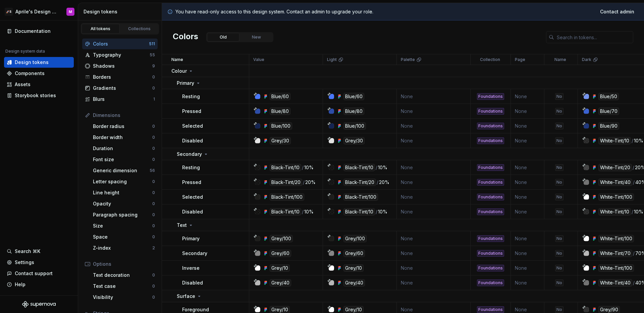  What do you see at coordinates (120, 44) in the screenshot?
I see `a: Colors511` at bounding box center [120, 44].